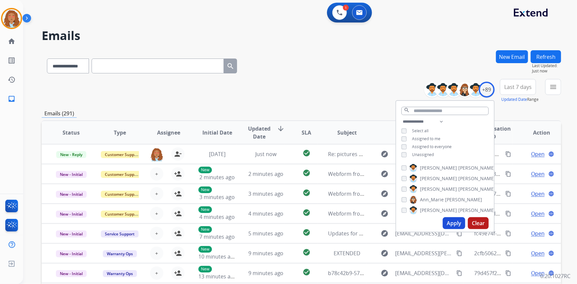  I want to click on button: Updated Date, so click(514, 100).